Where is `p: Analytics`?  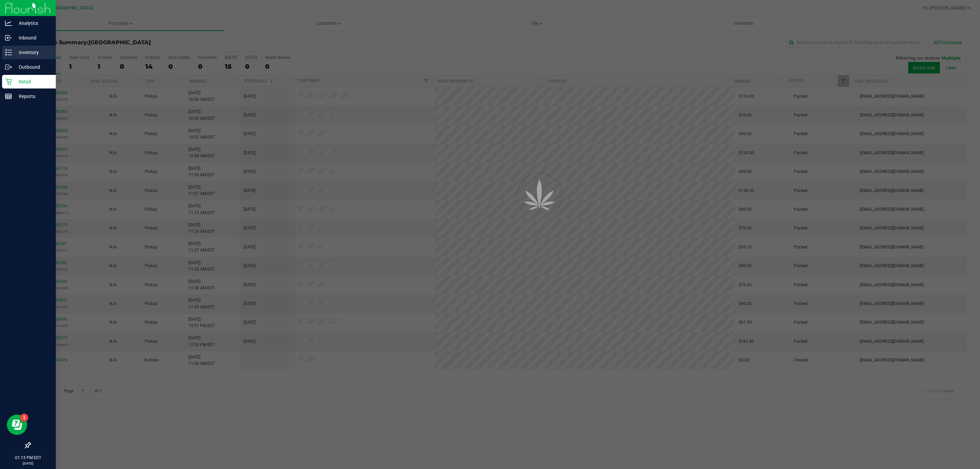 p: Analytics is located at coordinates (32, 23).